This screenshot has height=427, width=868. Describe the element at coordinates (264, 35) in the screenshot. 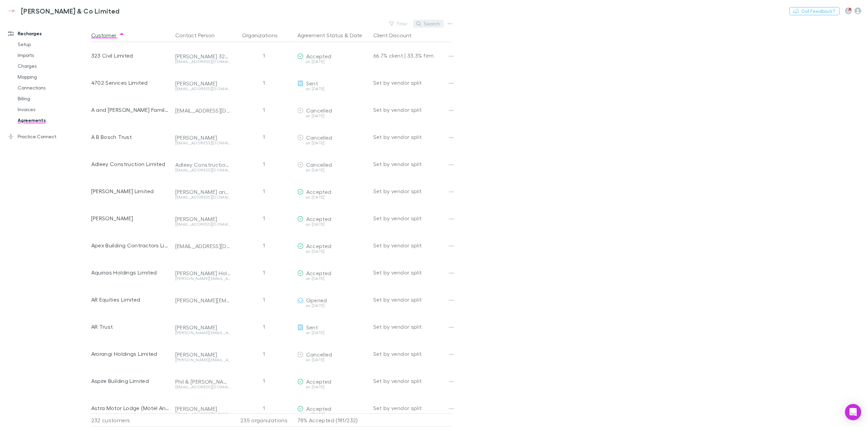

I see `button: Organizations` at that location.